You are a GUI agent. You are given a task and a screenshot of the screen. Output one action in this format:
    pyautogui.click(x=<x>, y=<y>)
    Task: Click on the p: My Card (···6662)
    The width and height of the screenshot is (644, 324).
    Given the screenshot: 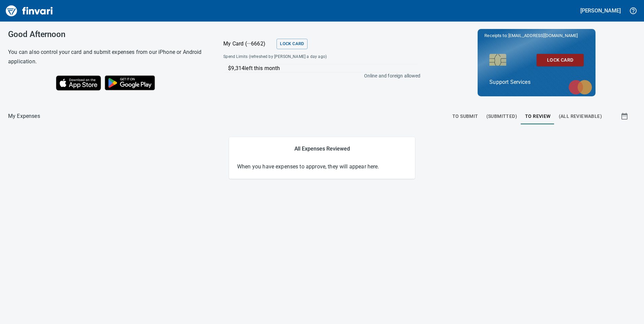 What is the action you would take?
    pyautogui.click(x=248, y=44)
    